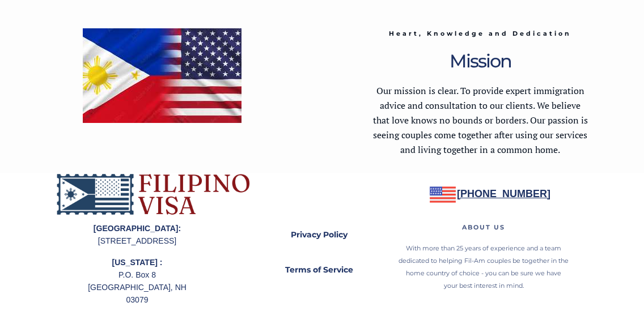  What do you see at coordinates (319, 270) in the screenshot?
I see `a: Terms of Service` at bounding box center [319, 270].